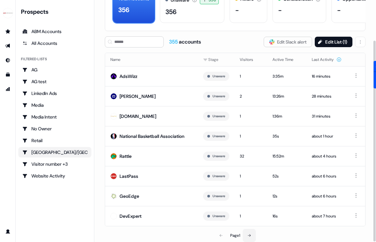 The height and width of the screenshot is (242, 376). What do you see at coordinates (8, 232) in the screenshot?
I see `a: Go to profile` at bounding box center [8, 232].